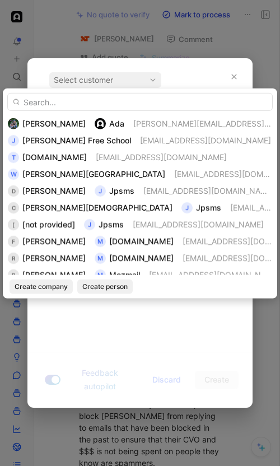 The height and width of the screenshot is (466, 280). I want to click on span: [not provided], so click(49, 224).